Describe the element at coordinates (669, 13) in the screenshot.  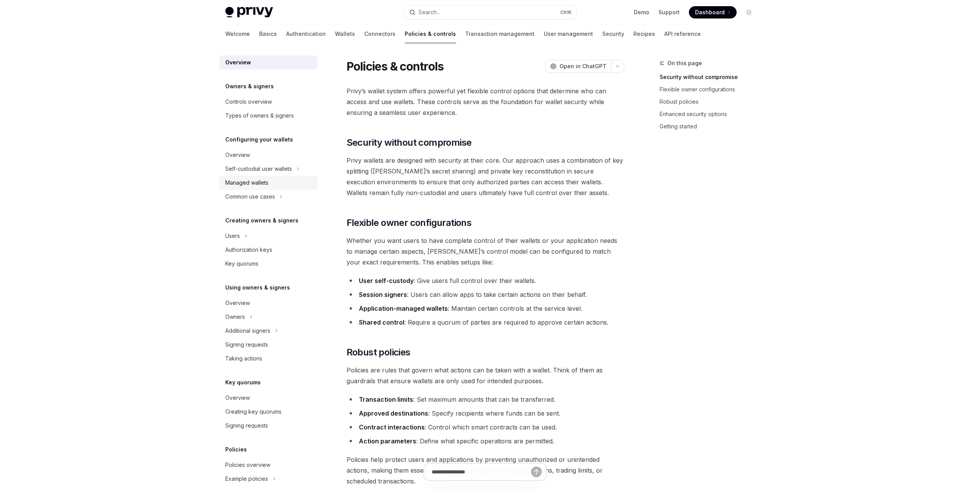
I see `a: Support` at that location.